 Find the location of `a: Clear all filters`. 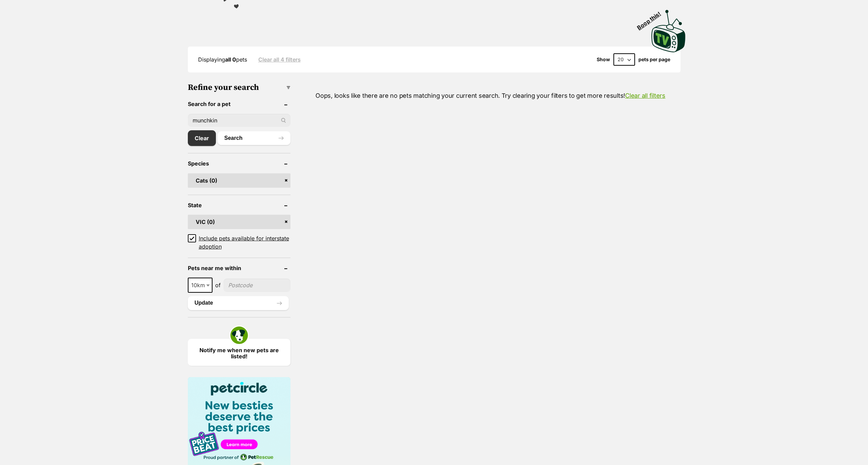

a: Clear all filters is located at coordinates (645, 95).